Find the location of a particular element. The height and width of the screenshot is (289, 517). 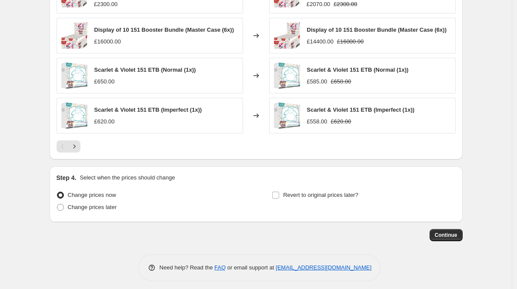

div: £620.00 is located at coordinates (104, 122).